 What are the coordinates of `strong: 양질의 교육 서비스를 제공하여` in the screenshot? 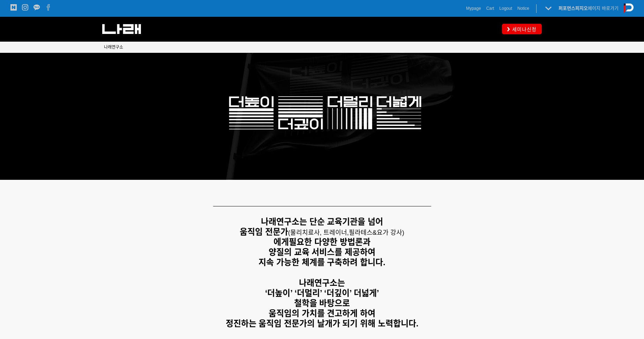 It's located at (322, 252).